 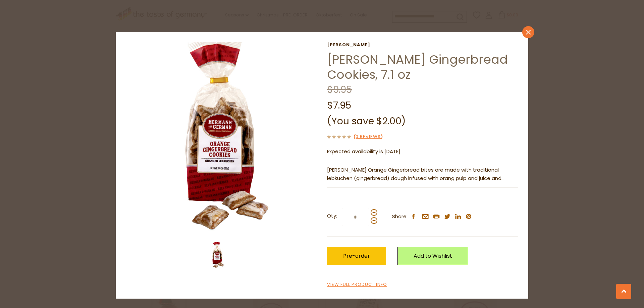 What do you see at coordinates (357, 256) in the screenshot?
I see `button: Pre-order` at bounding box center [357, 256].